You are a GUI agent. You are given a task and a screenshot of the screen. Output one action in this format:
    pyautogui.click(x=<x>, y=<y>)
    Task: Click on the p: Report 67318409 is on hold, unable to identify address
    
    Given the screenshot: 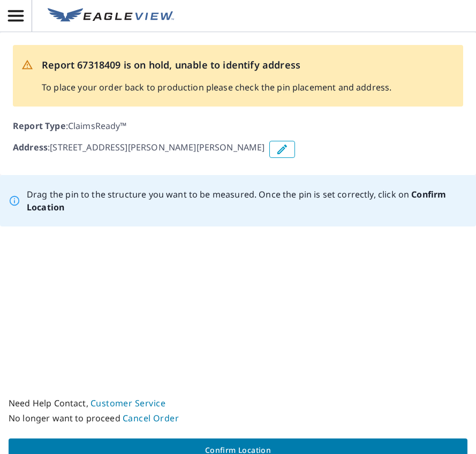 What is the action you would take?
    pyautogui.click(x=216, y=65)
    